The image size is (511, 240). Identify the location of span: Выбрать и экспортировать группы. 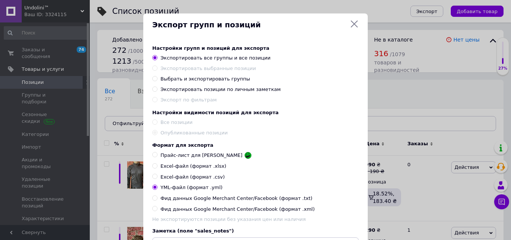
(205, 79).